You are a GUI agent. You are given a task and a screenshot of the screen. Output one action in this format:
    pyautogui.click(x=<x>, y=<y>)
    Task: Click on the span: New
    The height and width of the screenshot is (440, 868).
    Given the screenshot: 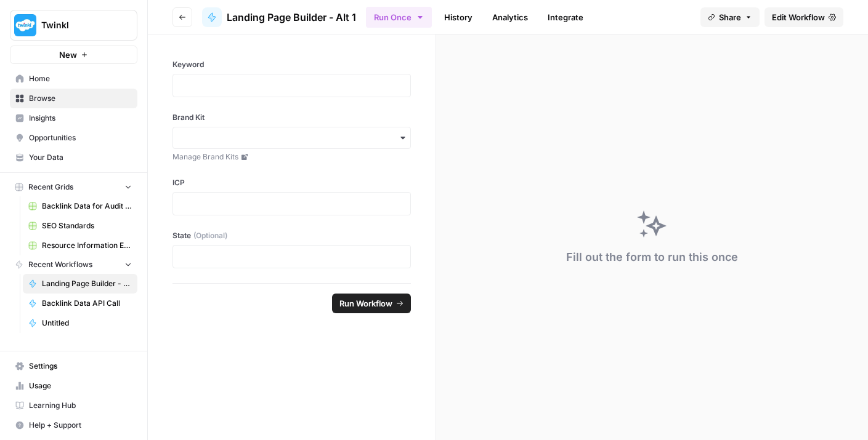 What is the action you would take?
    pyautogui.click(x=68, y=55)
    